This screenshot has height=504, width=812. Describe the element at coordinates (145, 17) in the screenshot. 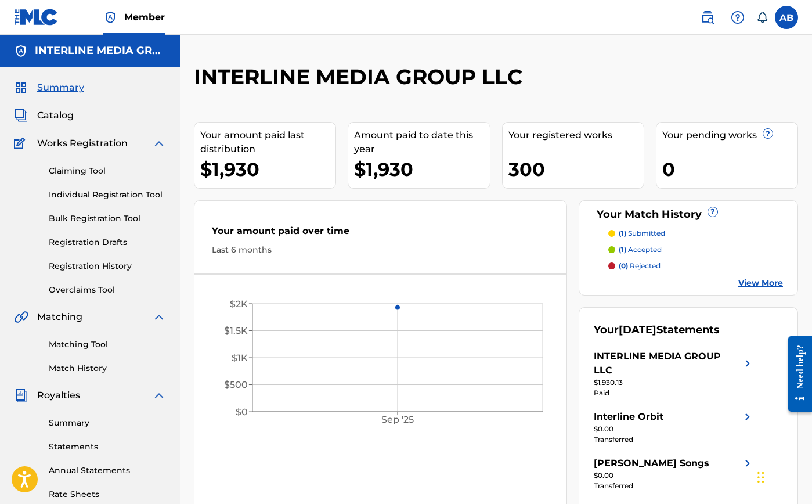

I see `span: Member` at that location.